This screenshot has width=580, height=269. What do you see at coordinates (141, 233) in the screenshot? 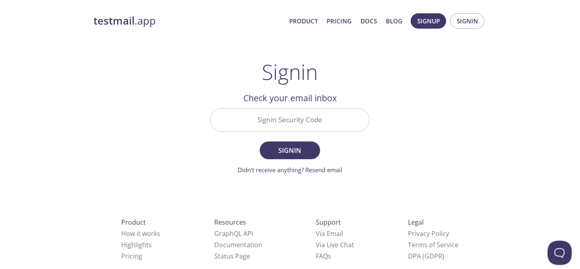
I see `a: How it works` at bounding box center [141, 233].